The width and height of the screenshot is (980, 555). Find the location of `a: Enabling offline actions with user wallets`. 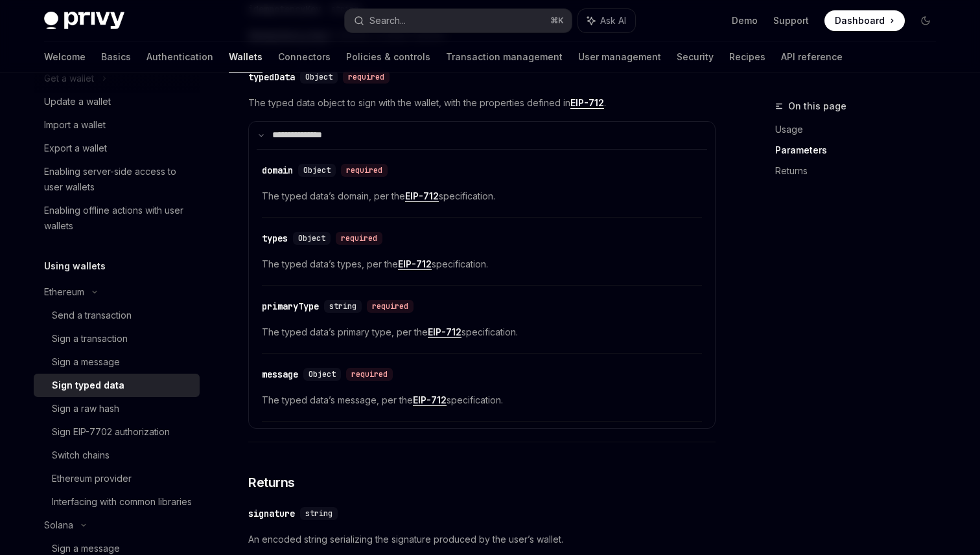

a: Enabling offline actions with user wallets is located at coordinates (117, 218).